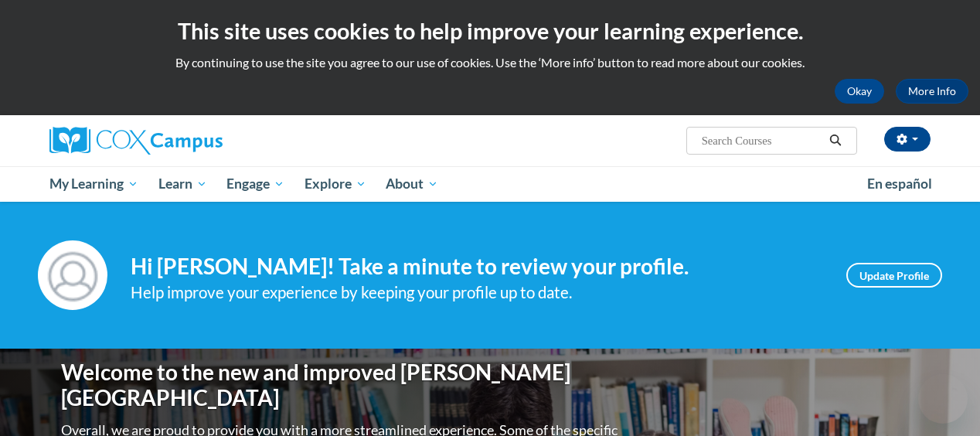 This screenshot has width=980, height=436. I want to click on img: Cox Campus, so click(136, 140).